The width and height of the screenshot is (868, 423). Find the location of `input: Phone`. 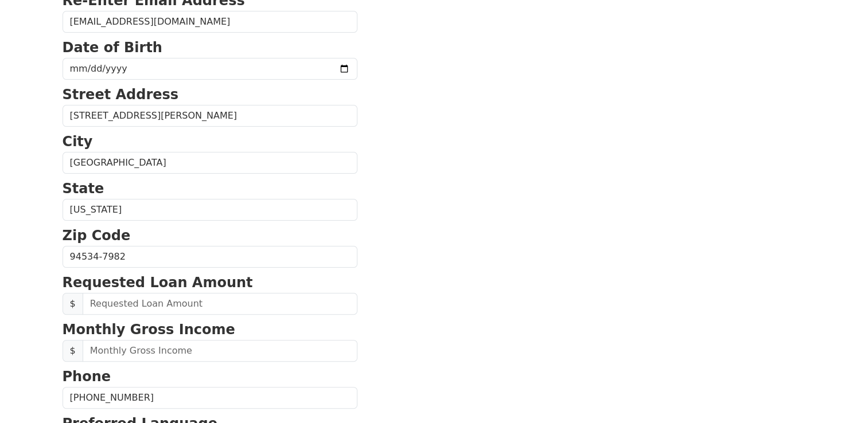

input: Phone is located at coordinates (210, 398).